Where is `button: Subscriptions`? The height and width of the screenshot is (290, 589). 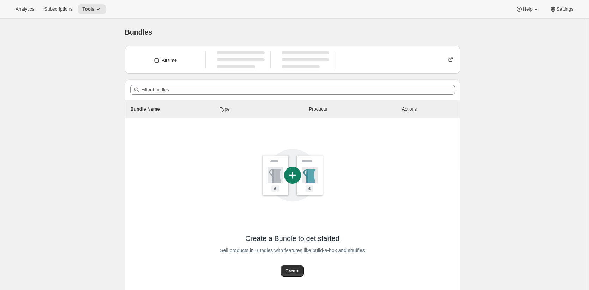
button: Subscriptions is located at coordinates (58, 9).